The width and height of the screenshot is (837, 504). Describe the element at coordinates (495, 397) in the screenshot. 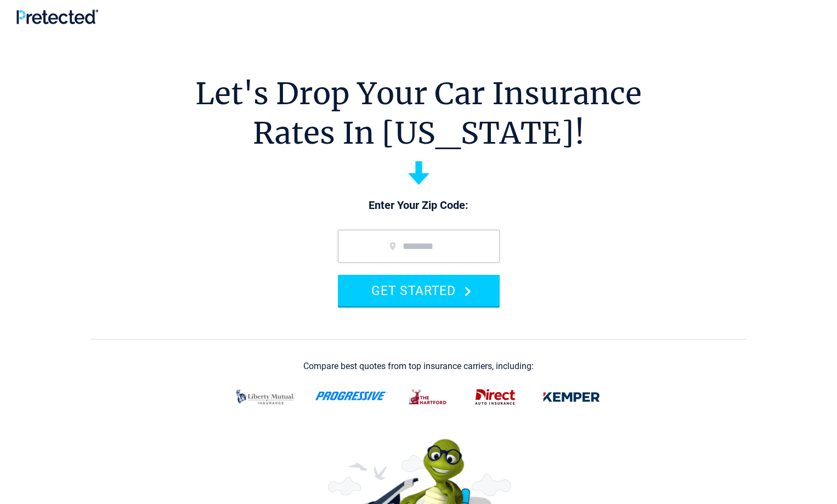

I see `img: direct` at that location.